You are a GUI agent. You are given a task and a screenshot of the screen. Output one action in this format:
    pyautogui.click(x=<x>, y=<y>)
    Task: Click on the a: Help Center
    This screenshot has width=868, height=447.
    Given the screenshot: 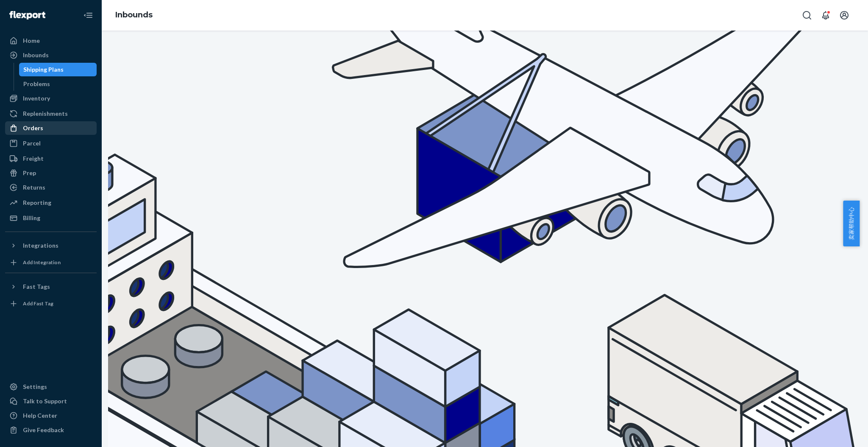 What is the action you would take?
    pyautogui.click(x=50, y=416)
    